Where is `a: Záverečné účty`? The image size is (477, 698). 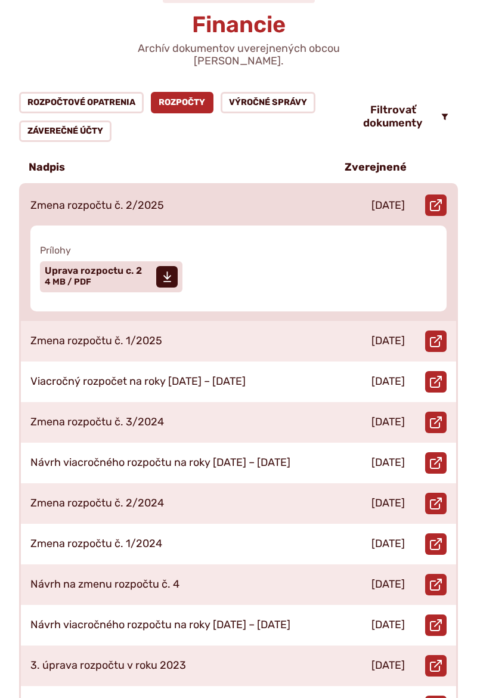
a: Záverečné účty is located at coordinates (65, 131).